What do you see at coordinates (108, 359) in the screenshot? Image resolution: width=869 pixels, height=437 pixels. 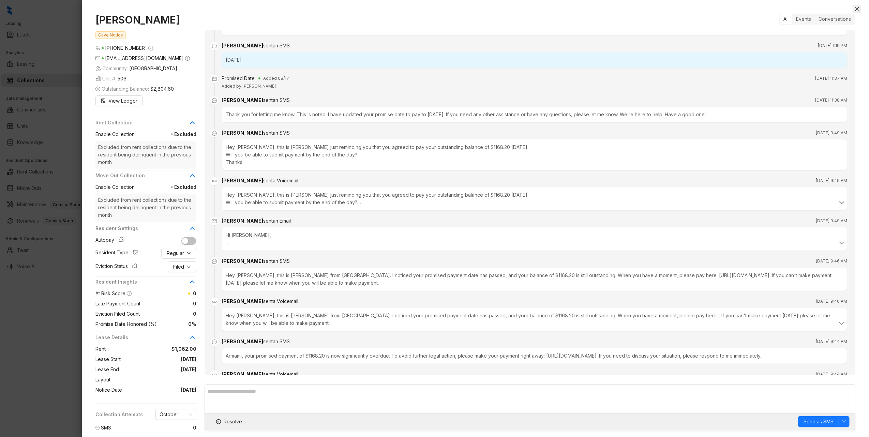 I see `span: Lease Start` at bounding box center [108, 359].